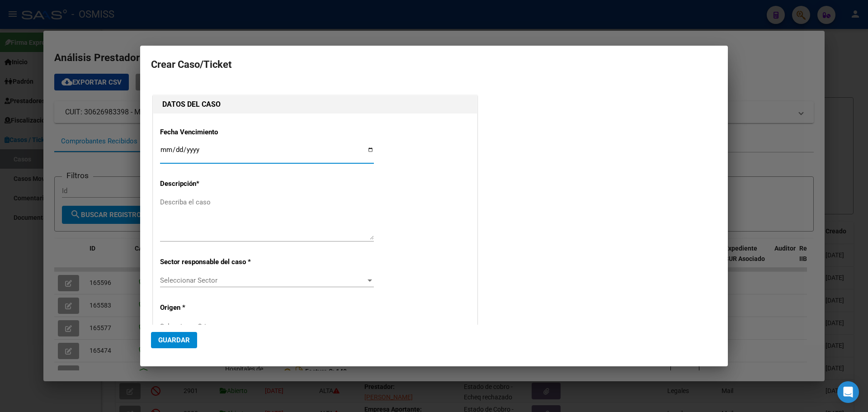 This screenshot has width=868, height=412. What do you see at coordinates (263, 280) in the screenshot?
I see `span: Seleccionar Sector` at bounding box center [263, 280].